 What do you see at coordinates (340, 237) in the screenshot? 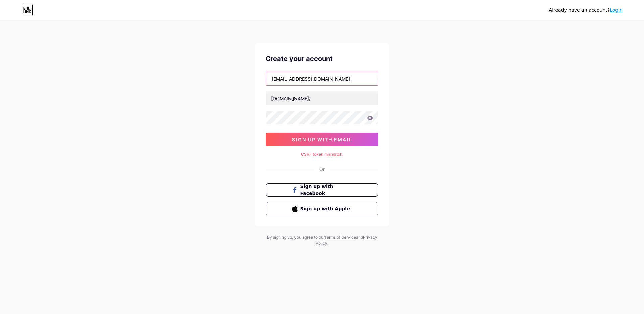
I see `a: Terms of Service` at bounding box center [340, 237].